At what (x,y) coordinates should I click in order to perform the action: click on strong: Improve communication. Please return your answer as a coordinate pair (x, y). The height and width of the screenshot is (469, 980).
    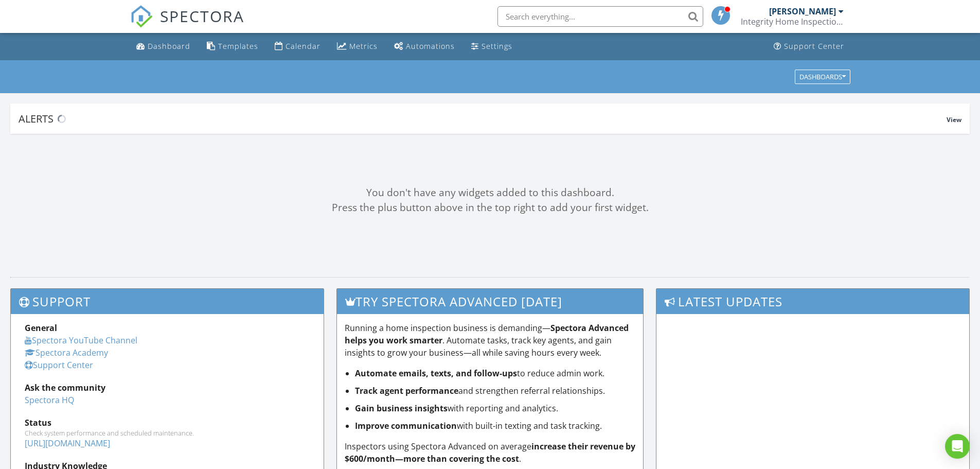
    Looking at the image, I should click on (406, 425).